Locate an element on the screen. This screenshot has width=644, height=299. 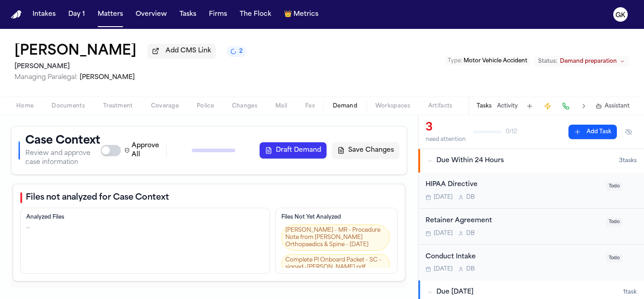
span: crown is located at coordinates (288, 14).